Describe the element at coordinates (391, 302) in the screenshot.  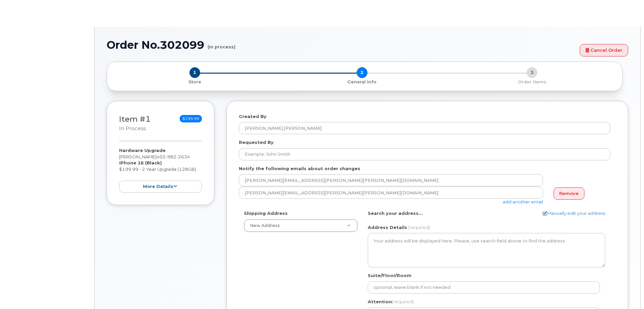
I see `label: Attention` at that location.